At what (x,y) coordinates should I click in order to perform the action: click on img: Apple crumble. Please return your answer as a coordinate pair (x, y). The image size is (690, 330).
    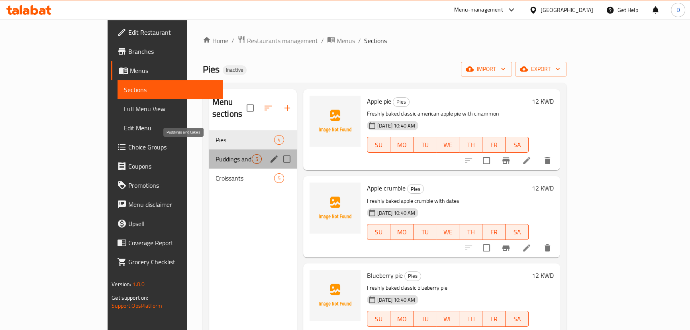
    Looking at the image, I should click on (335, 208).